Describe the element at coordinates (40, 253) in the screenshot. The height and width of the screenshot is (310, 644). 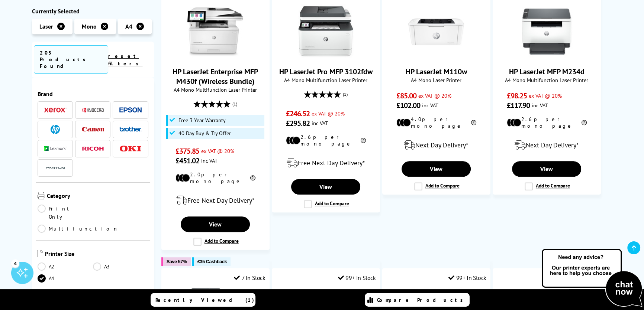
I see `img: Printer Size` at that location.